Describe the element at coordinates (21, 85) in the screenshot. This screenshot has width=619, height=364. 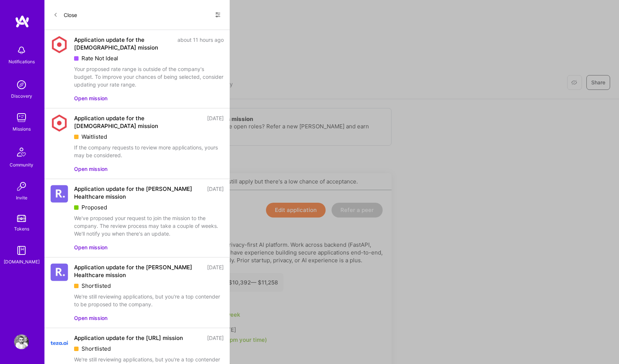
I see `img: discovery` at that location.